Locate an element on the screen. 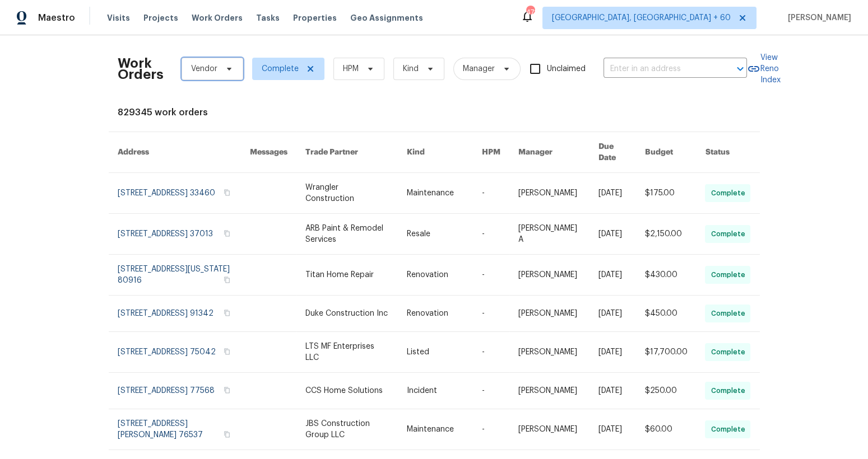 The image size is (868, 459). td: ARB Paint & Remodel Services is located at coordinates (347, 235).